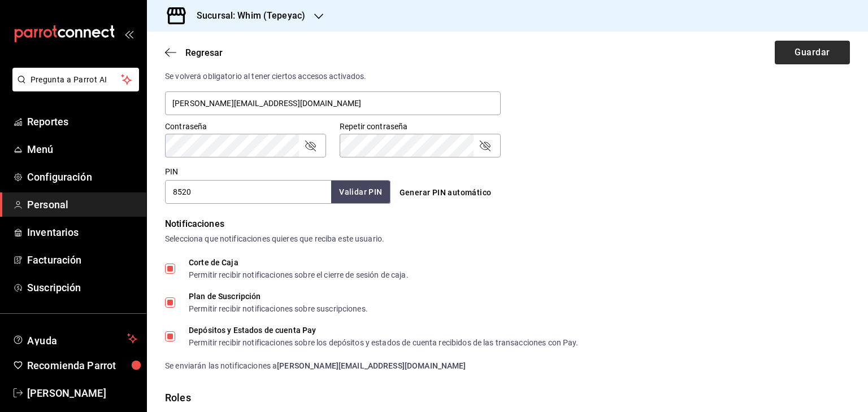  Describe the element at coordinates (82, 149) in the screenshot. I see `span: Menú` at that location.